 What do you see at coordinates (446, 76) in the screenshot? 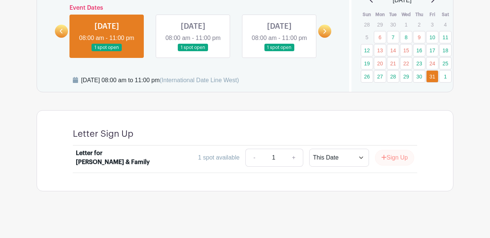
I see `a: 1` at bounding box center [446, 76].